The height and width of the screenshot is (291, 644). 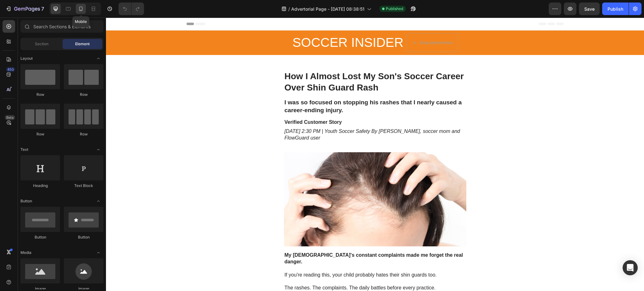 I want to click on div: Heading, so click(x=40, y=186).